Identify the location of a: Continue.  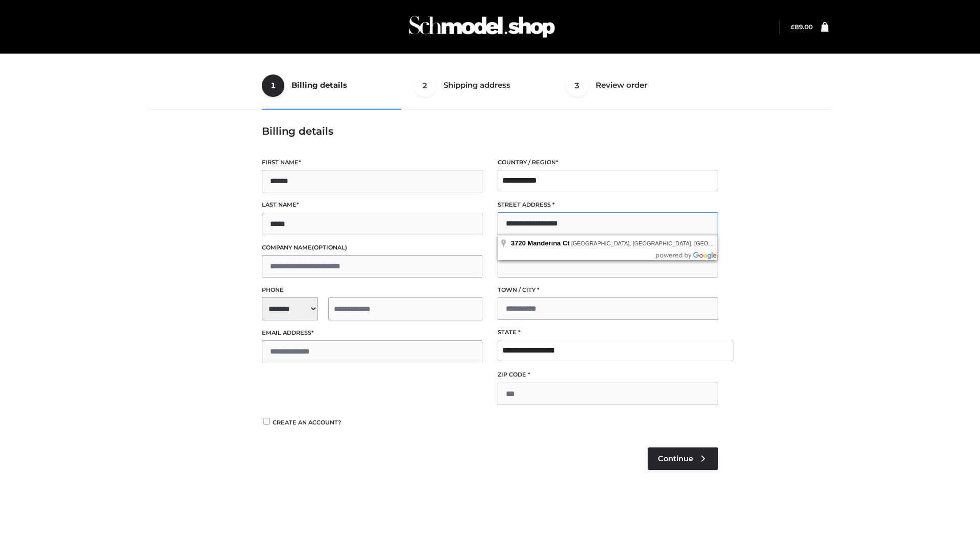
(683, 459).